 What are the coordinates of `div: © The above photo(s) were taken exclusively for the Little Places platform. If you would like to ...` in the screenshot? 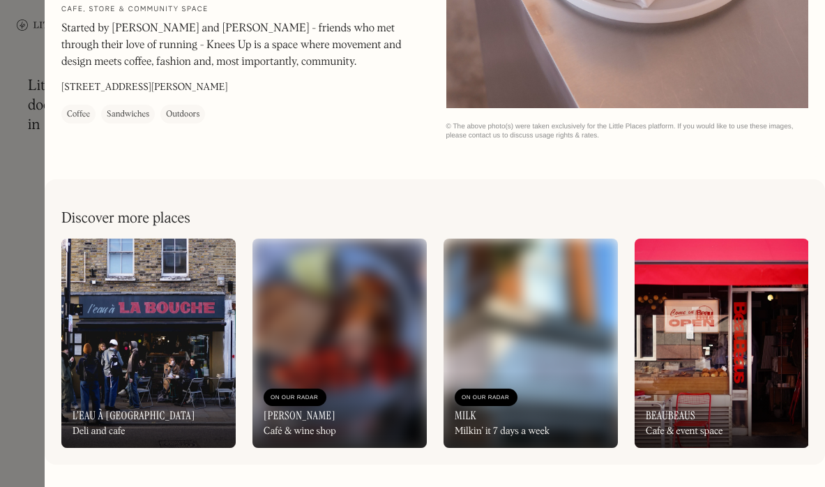 It's located at (628, 131).